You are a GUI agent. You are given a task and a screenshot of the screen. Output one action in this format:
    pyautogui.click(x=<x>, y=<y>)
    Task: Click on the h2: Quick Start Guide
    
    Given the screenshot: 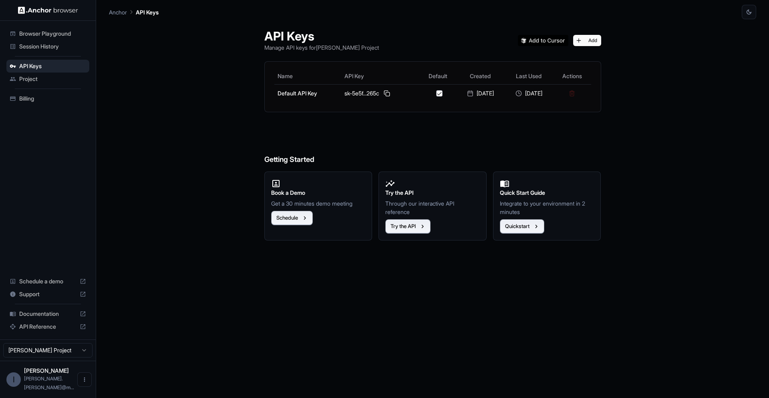 What is the action you would take?
    pyautogui.click(x=547, y=193)
    